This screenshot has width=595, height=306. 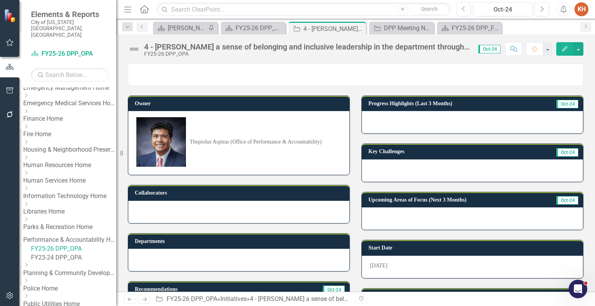 I want to click on a: Police Home, so click(x=70, y=289).